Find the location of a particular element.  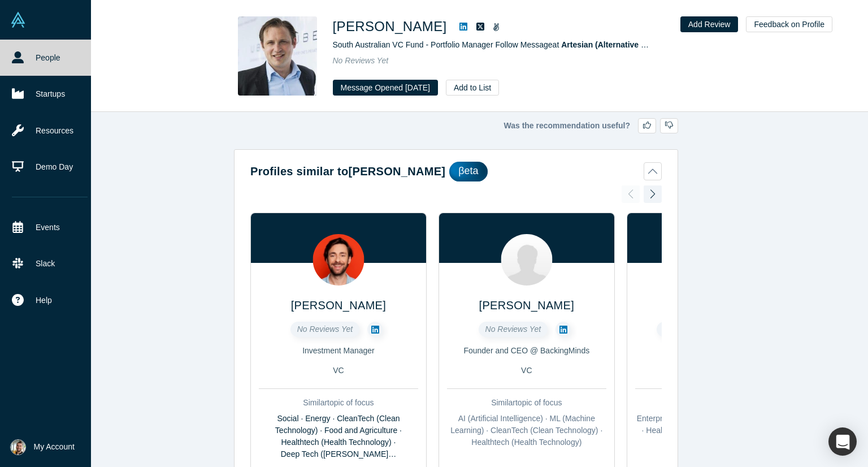

img: Wouter van Westenbrugge's Profile Image is located at coordinates (338, 260).